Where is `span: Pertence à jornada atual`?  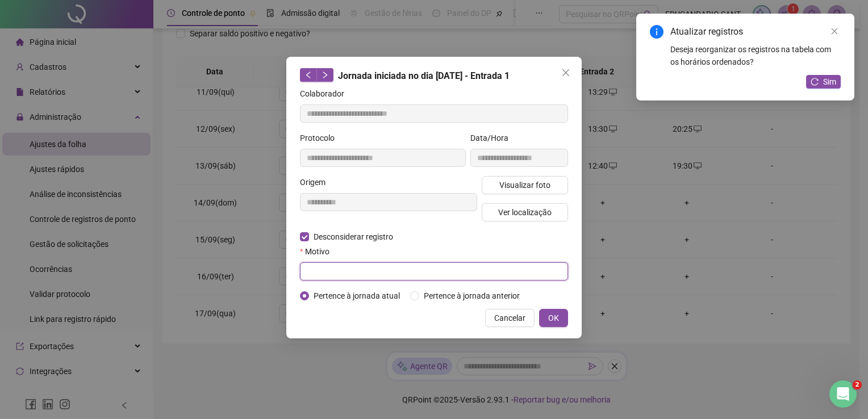
span: Pertence à jornada atual is located at coordinates (357, 296).